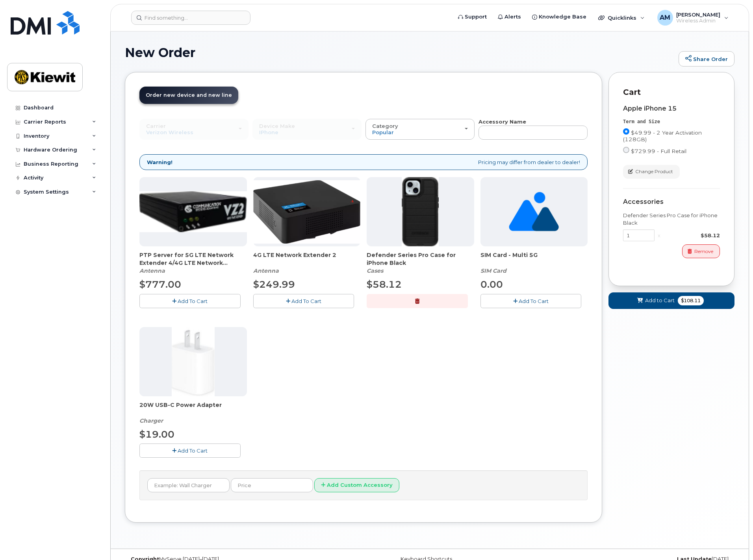 The height and width of the screenshot is (560, 753). What do you see at coordinates (651, 172) in the screenshot?
I see `button: Change Product` at bounding box center [651, 172].